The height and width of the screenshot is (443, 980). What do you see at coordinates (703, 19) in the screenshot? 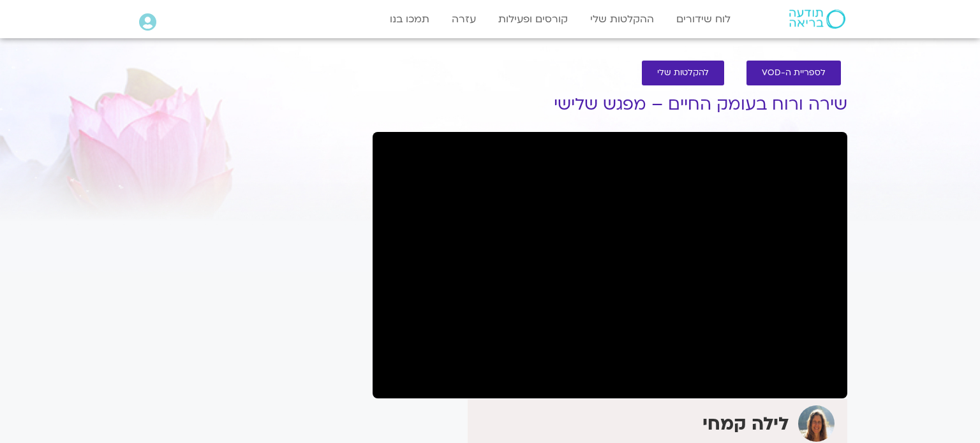
I see `a: לוח שידורים` at bounding box center [703, 19].